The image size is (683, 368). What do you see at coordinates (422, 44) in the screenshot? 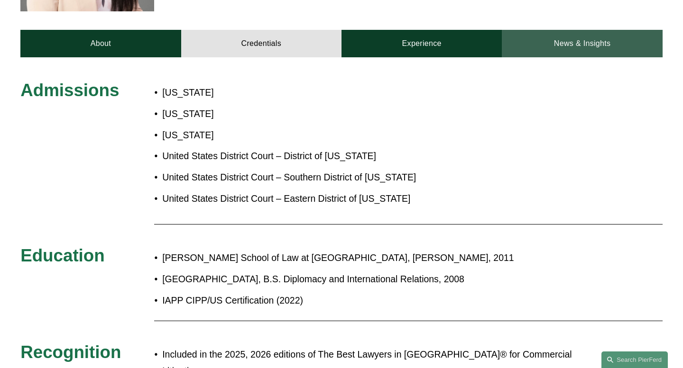
I see `a: Experience` at bounding box center [422, 44].